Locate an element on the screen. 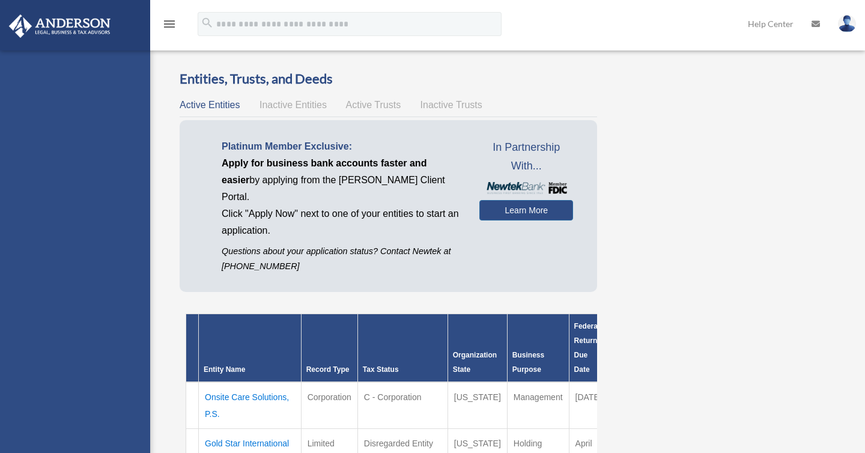 The width and height of the screenshot is (865, 453). a: Learn More is located at coordinates (526, 210).